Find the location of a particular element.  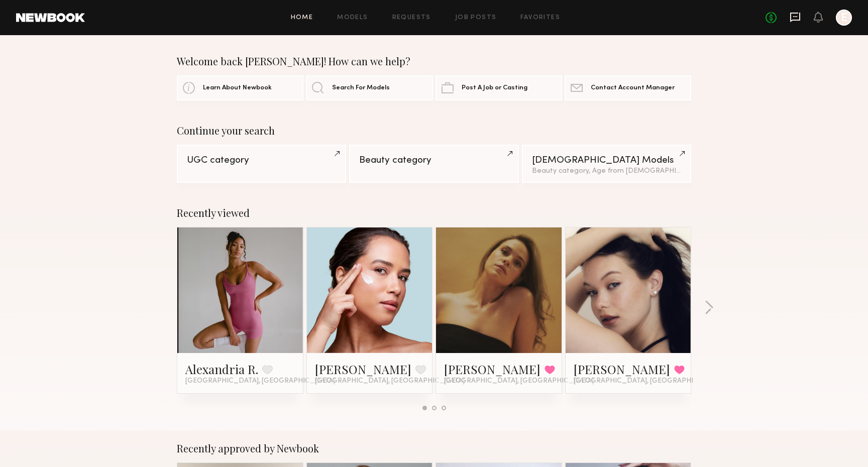

a: Learn About Newbook is located at coordinates (240, 88).